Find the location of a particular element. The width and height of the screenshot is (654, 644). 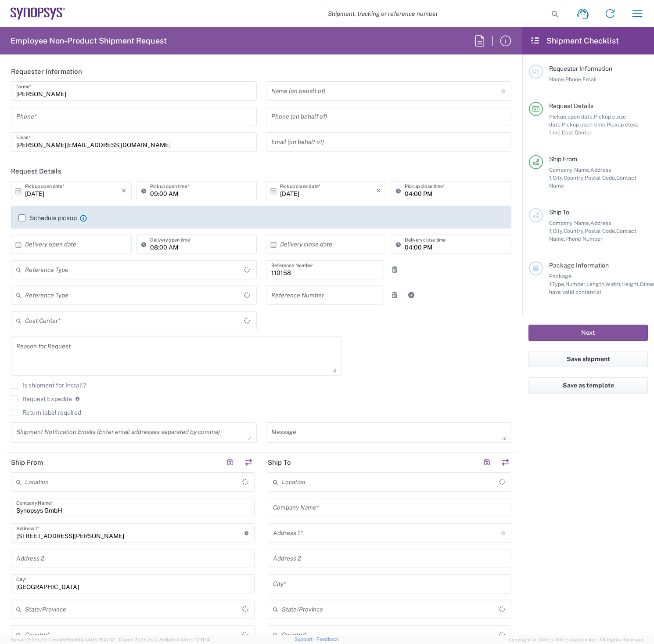

span: Requester Information is located at coordinates (581, 68).